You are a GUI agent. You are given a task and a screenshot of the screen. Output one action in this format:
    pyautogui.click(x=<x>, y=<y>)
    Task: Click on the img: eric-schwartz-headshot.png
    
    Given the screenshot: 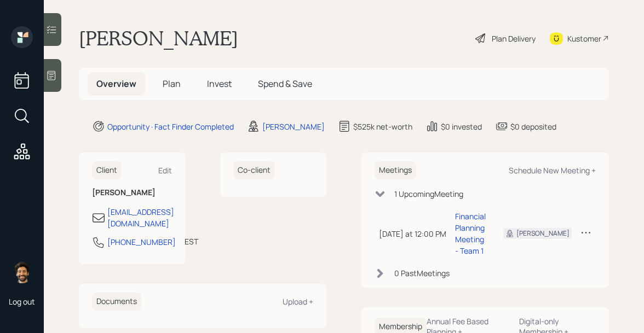 What is the action you would take?
    pyautogui.click(x=22, y=272)
    